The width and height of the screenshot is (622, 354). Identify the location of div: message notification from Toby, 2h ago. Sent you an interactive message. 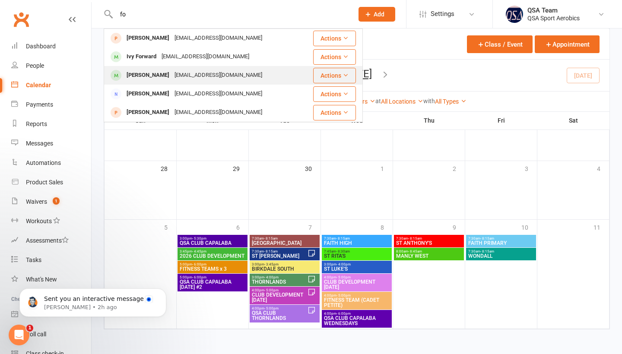
(86, 32).